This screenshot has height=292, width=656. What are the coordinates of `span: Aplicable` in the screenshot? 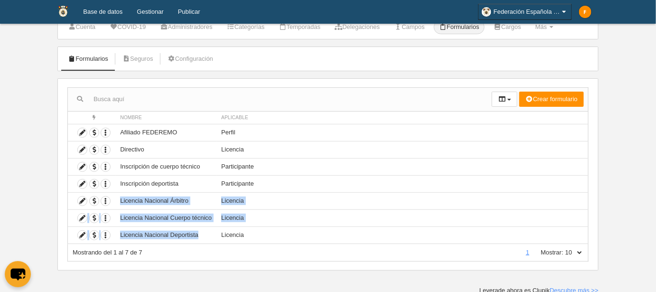 It's located at (234, 117).